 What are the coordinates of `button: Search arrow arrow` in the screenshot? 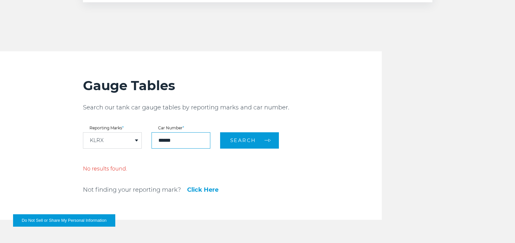 It's located at (249, 140).